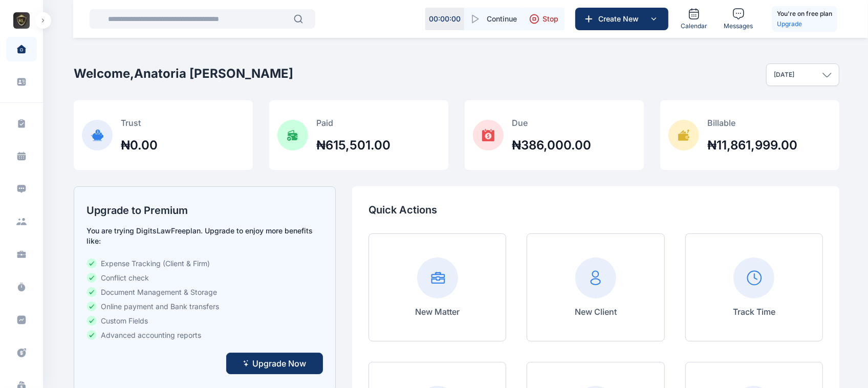 Image resolution: width=868 pixels, height=388 pixels. I want to click on p: Billable, so click(752, 123).